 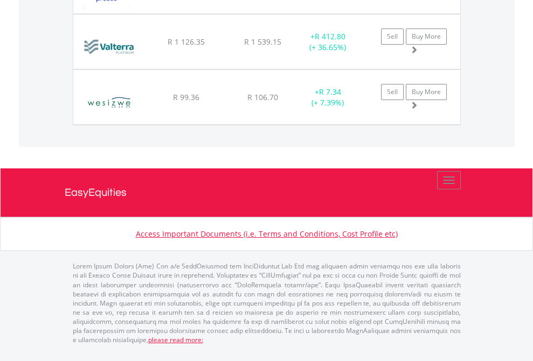 I want to click on span: R 99.36, so click(x=186, y=97).